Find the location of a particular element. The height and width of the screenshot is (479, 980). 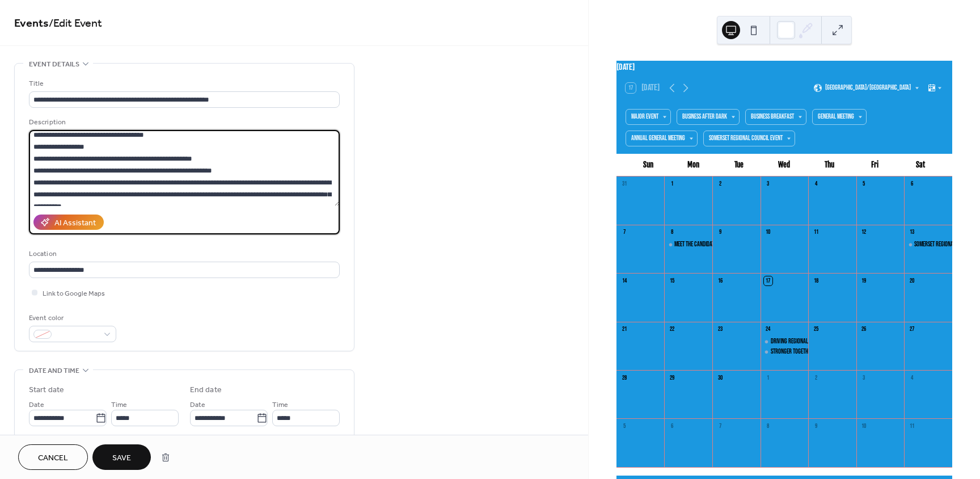

div: 15 is located at coordinates (671, 280).